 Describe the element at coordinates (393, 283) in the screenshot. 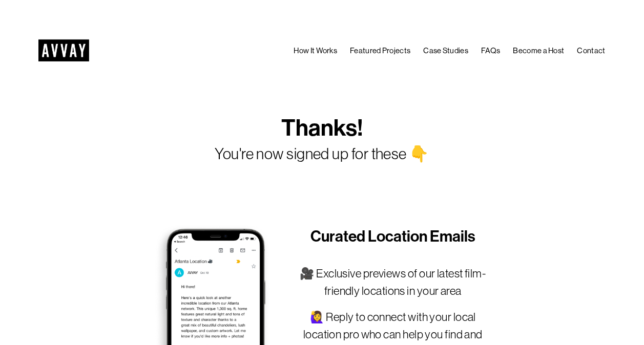

I see `p: 🎥 Exclusive previews of our latest film-friendly locations in your area` at that location.